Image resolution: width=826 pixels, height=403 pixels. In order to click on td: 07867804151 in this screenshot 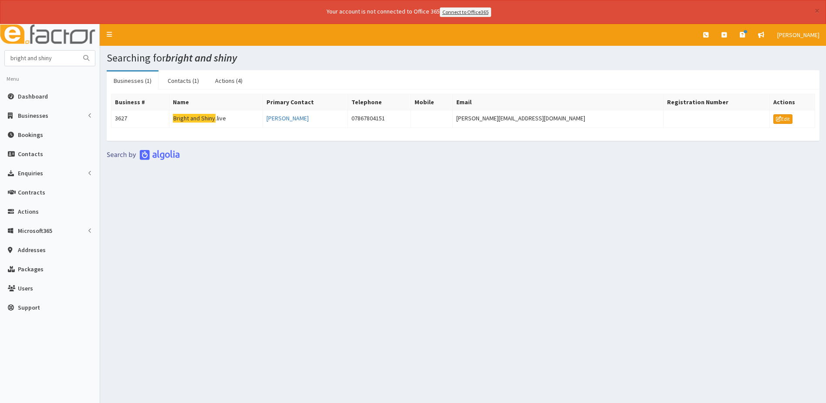, I will do `click(379, 118)`.